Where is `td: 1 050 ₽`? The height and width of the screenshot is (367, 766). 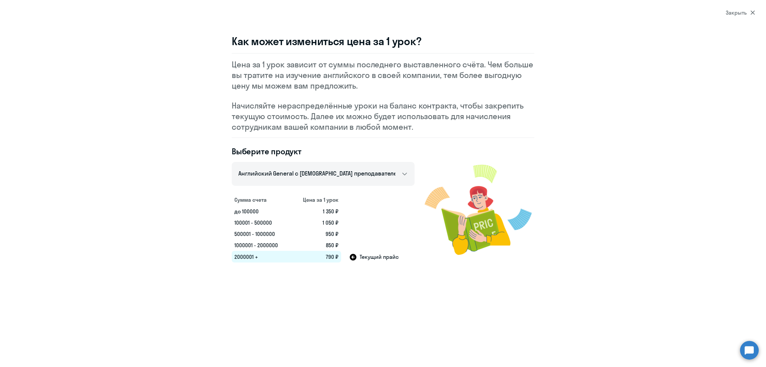
td: 1 050 ₽ is located at coordinates (316, 223).